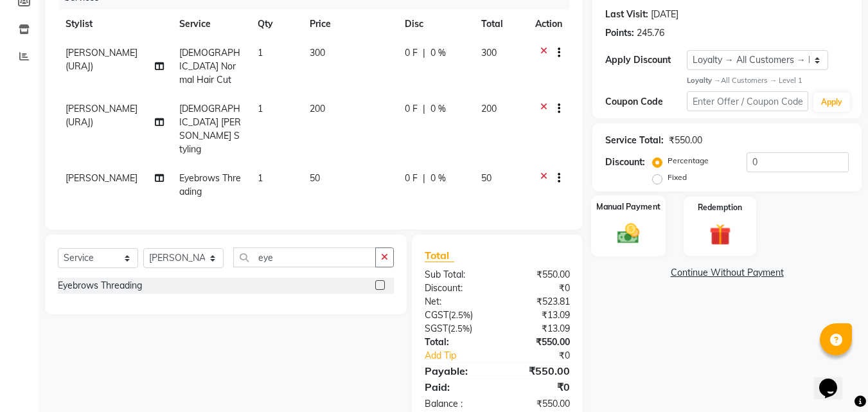 The image size is (868, 412). Describe the element at coordinates (646, 102) in the screenshot. I see `div: Coupon Code` at that location.